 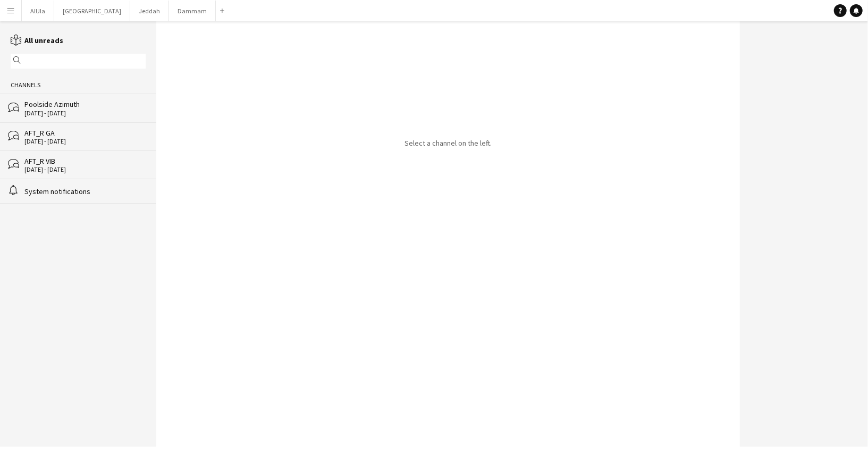 What do you see at coordinates (448, 143) in the screenshot?
I see `p: Select a channel on the left.` at bounding box center [448, 143].